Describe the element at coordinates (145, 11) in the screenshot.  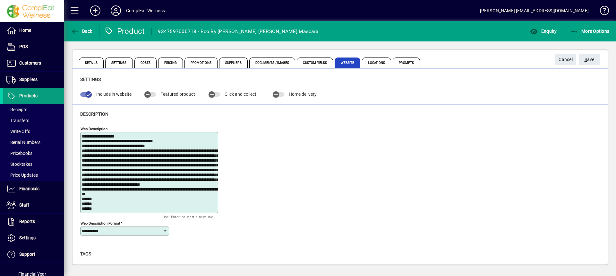
I see `div: ComplEat Wellness` at that location.